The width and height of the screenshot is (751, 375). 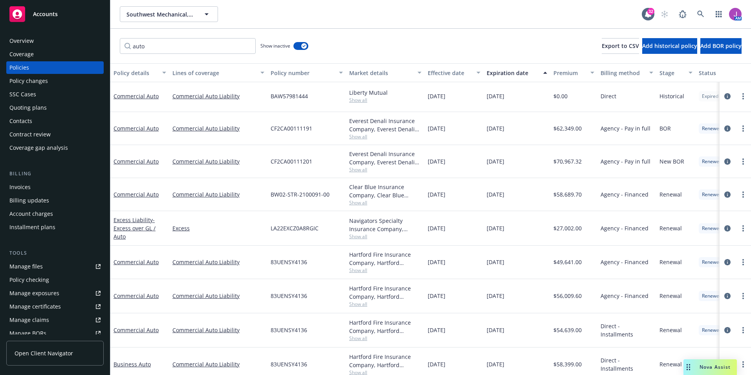 I want to click on div: Policy checking, so click(x=29, y=280).